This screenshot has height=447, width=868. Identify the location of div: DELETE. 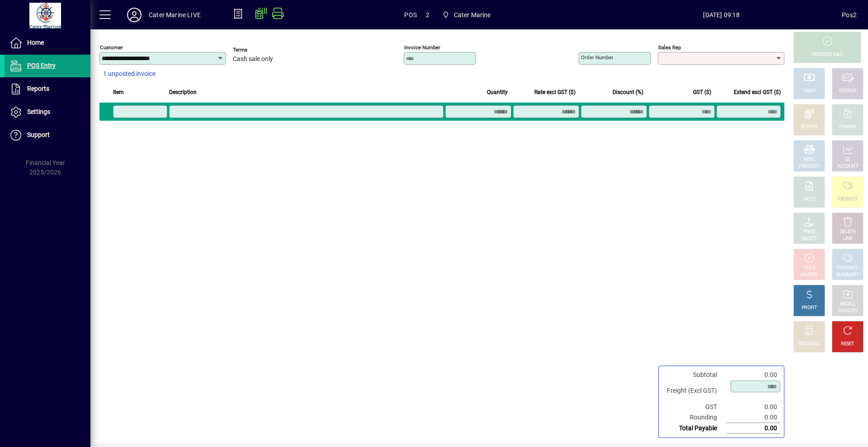
(847, 232).